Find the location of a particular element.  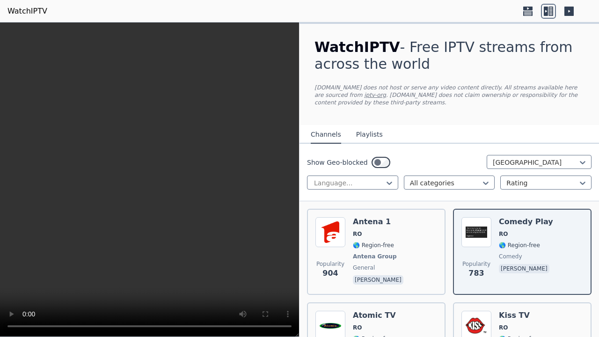

h6: Atomic TV is located at coordinates (388, 315).